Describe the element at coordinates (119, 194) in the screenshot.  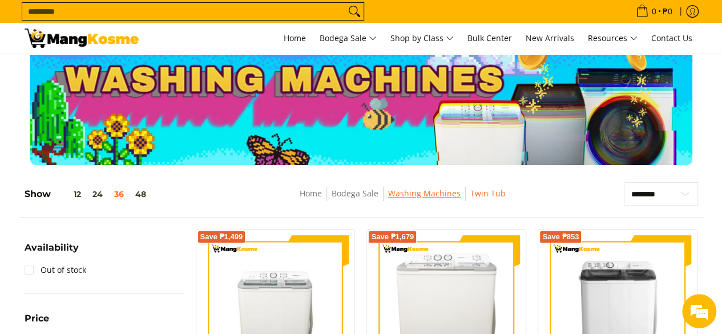
I see `button: 36` at that location.